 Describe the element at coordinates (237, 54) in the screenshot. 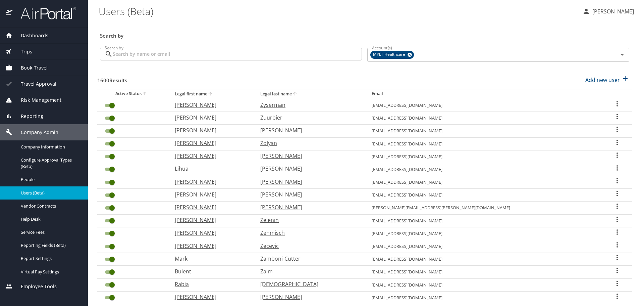

I see `input: Search by name or email` at that location.